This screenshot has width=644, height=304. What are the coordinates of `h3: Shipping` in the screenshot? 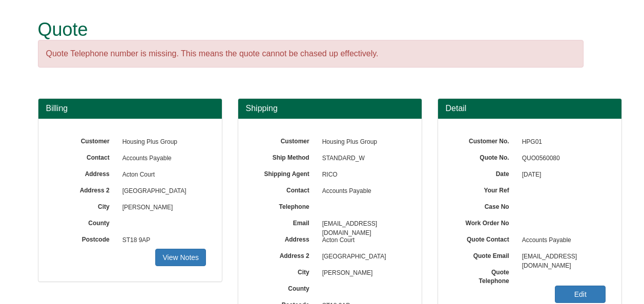 It's located at (330, 108).